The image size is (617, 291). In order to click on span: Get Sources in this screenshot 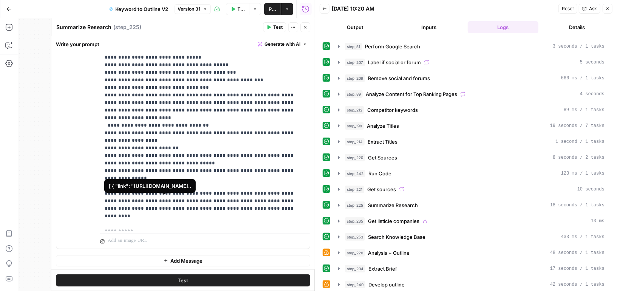, I will do `click(382, 158)`.